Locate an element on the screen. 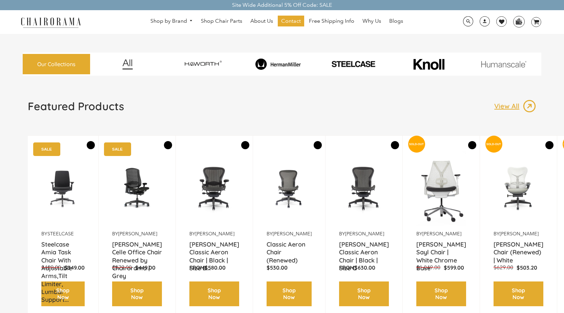 This screenshot has height=313, width=564. img: Mirra Chair (Renewed) | White - chairorama is located at coordinates (518, 188).